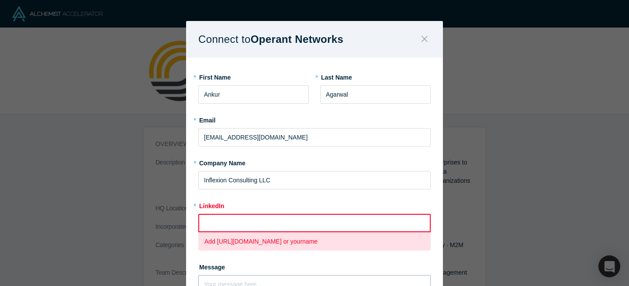 This screenshot has height=286, width=629. What do you see at coordinates (314, 162) in the screenshot?
I see `label: Company Name` at bounding box center [314, 162].